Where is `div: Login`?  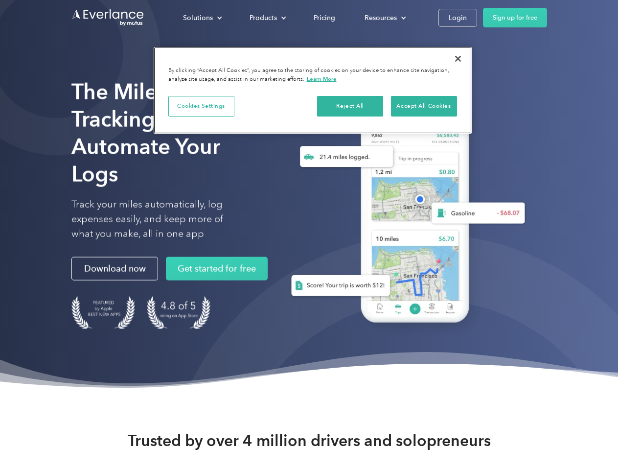 div: Login is located at coordinates (458, 18).